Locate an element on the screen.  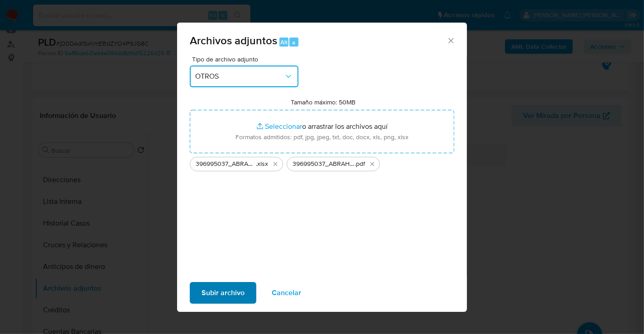
span: OTROS is located at coordinates (239, 77).